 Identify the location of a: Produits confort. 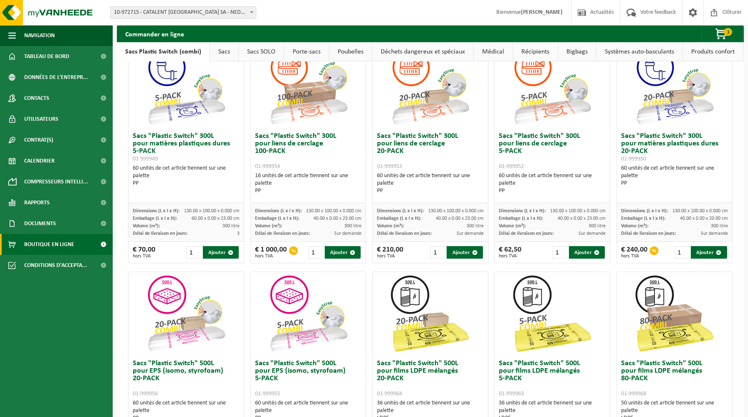
(713, 52).